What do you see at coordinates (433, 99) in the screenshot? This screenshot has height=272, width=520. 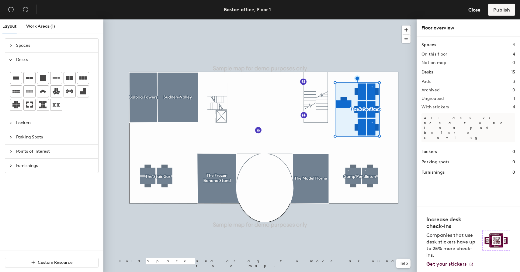 I see `h2: Ungrouped` at bounding box center [433, 99].